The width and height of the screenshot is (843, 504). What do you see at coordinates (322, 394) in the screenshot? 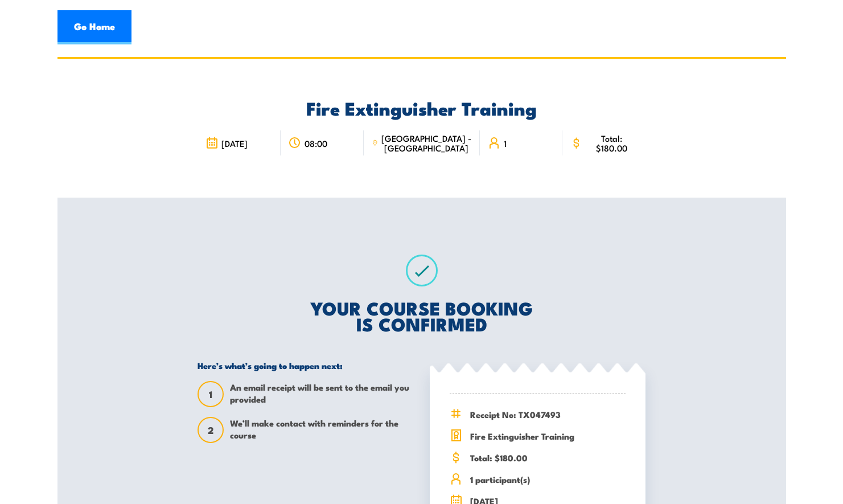
I see `span: An email receipt will be sent to the email you provided` at bounding box center [322, 394].